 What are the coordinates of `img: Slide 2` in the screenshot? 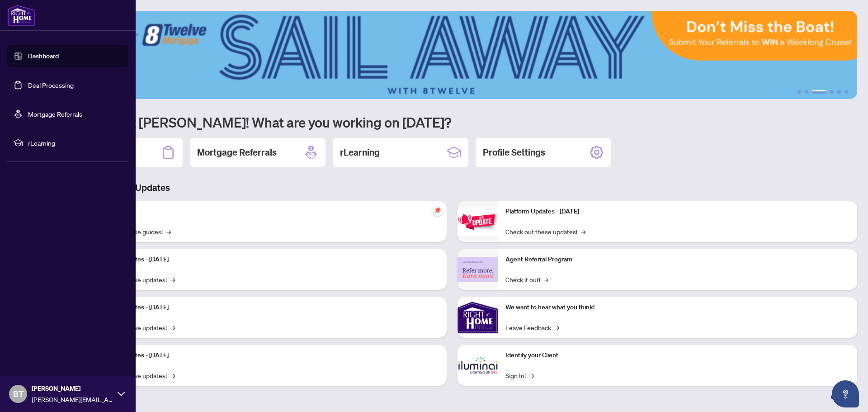 It's located at (452, 55).